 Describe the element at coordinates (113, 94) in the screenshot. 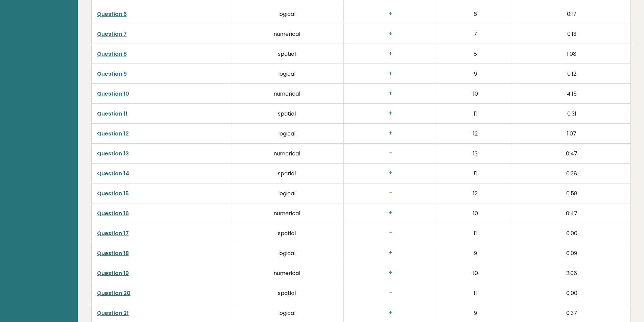

I see `a: Question 10` at that location.